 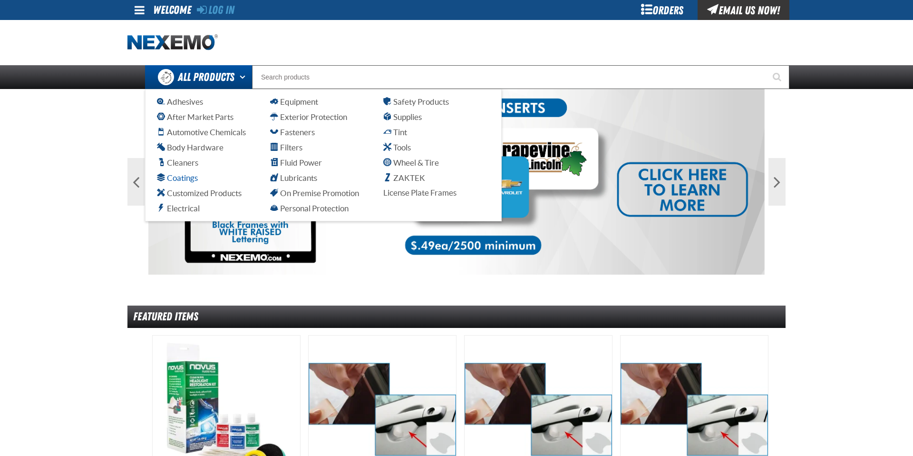 I want to click on button: Open All Products pages, so click(x=244, y=77).